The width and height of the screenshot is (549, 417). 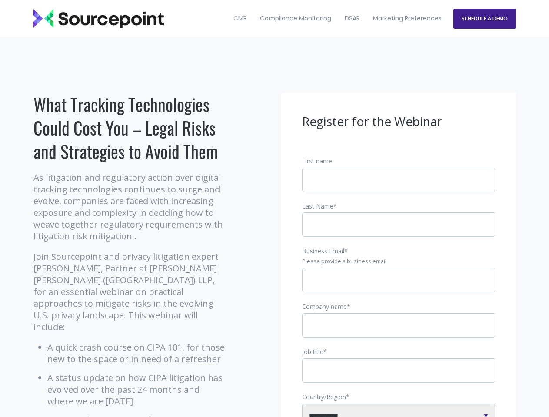 What do you see at coordinates (318, 206) in the screenshot?
I see `span: Last Name` at bounding box center [318, 206].